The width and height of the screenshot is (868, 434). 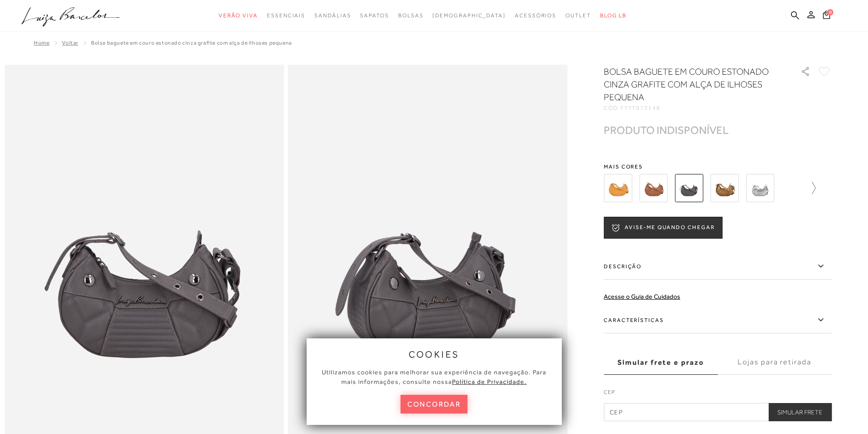 I want to click on span: Acessórios, so click(x=536, y=15).